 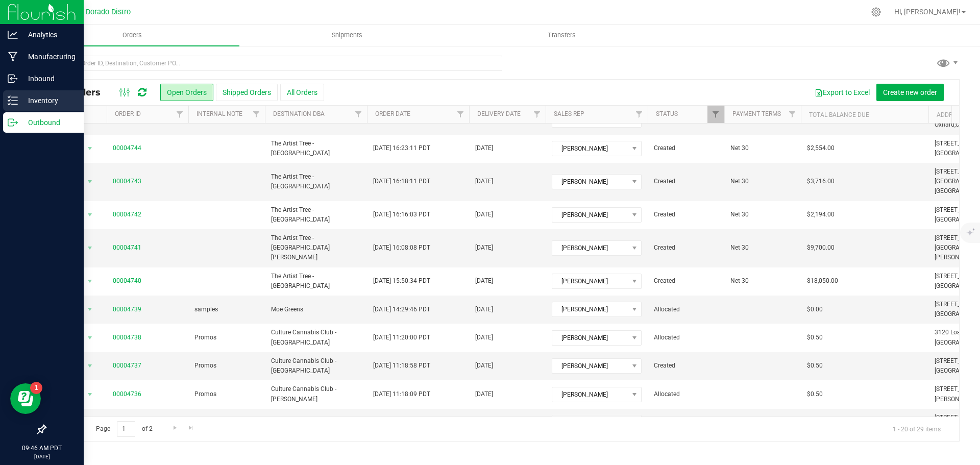 What do you see at coordinates (206, 310) in the screenshot?
I see `span: samples` at bounding box center [206, 310].